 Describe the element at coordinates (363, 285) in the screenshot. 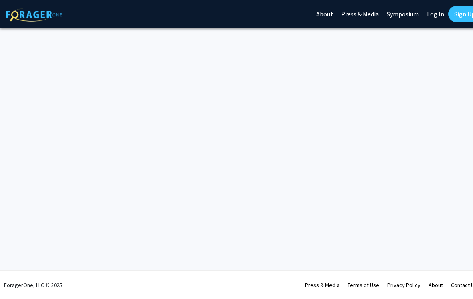

I see `a: Terms of Use` at that location.